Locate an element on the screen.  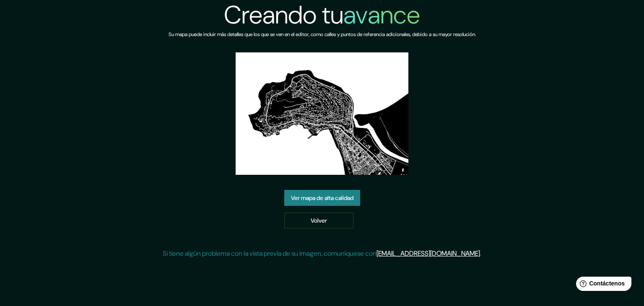
font: Si tiene algún problema con la vista previa de su imagen, comuníquese con is located at coordinates (269, 253).